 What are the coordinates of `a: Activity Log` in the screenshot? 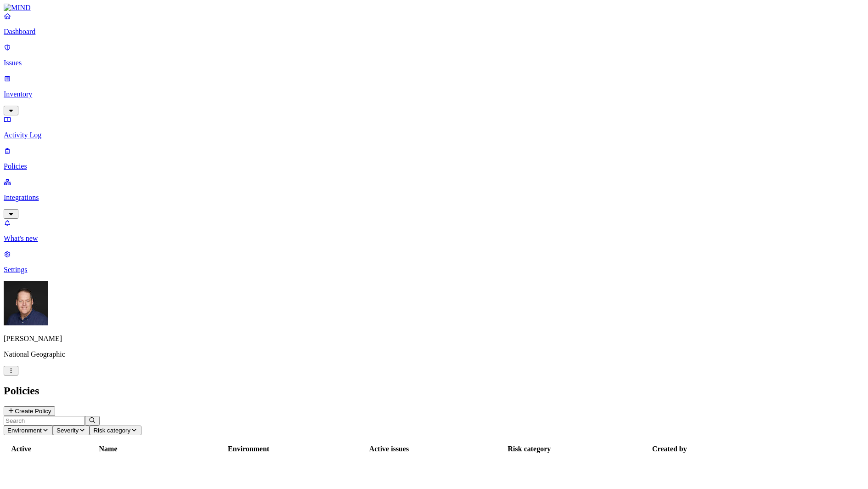 It's located at (434, 127).